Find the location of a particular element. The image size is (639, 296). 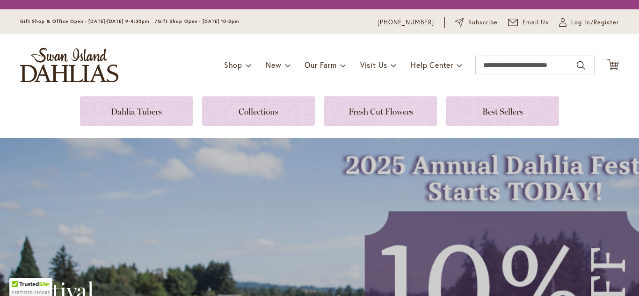

a: Subscribe is located at coordinates (476, 22).